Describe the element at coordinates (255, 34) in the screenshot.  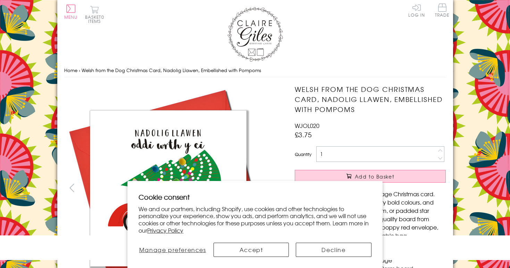
I see `img: Claire Giles Greetings Cards` at that location.